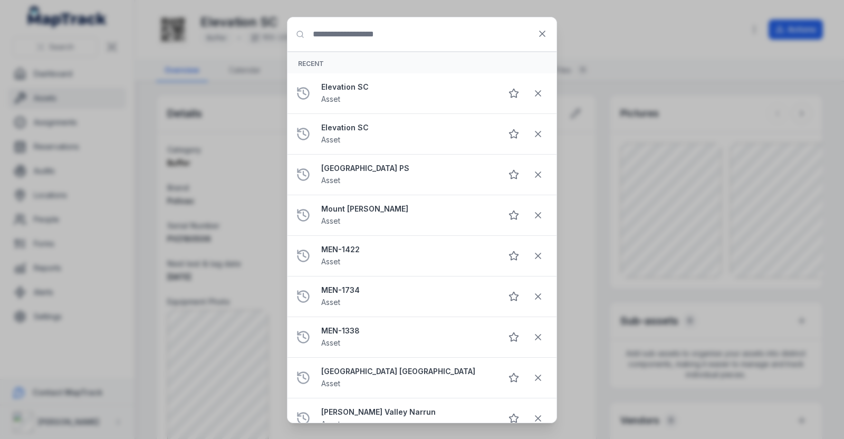  What do you see at coordinates (407, 337) in the screenshot?
I see `a: MEN-1338Asset` at bounding box center [407, 337].